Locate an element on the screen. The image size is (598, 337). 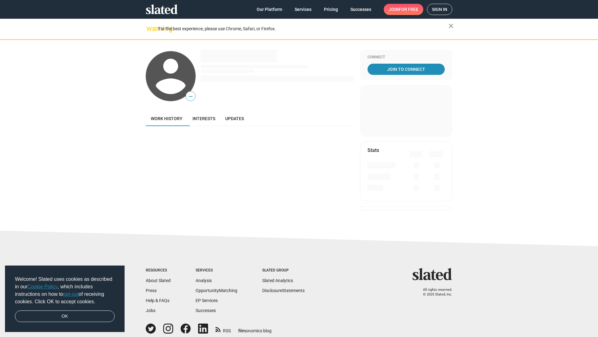
a: Pricing is located at coordinates (331, 9).